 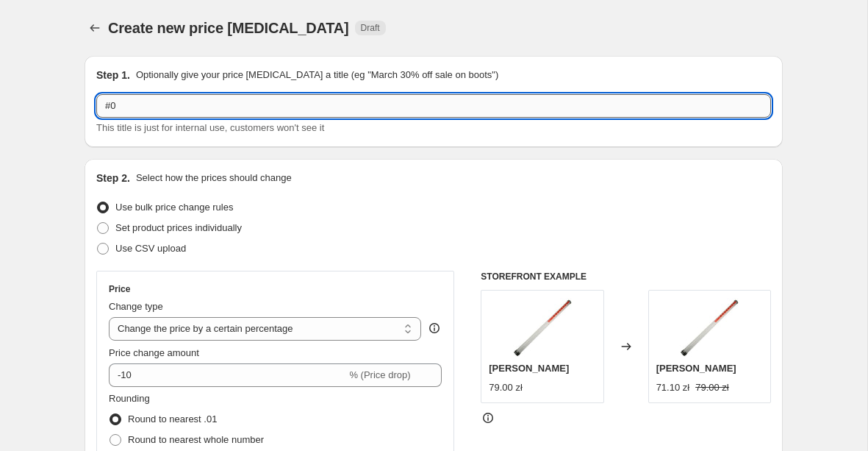 I want to click on h2: Step 1., so click(x=113, y=75).